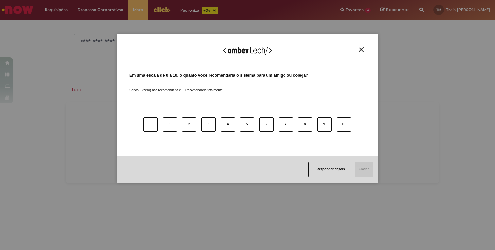 This screenshot has width=495, height=250. I want to click on button: 3, so click(209, 125).